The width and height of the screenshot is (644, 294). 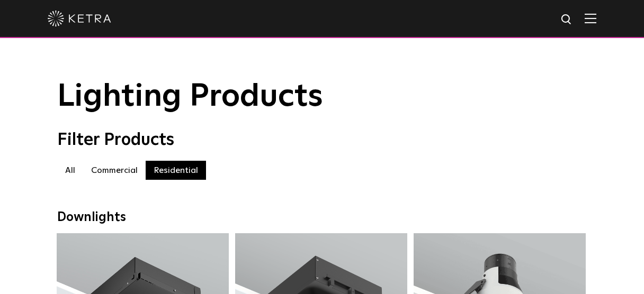 I want to click on img: search icon, so click(x=566, y=20).